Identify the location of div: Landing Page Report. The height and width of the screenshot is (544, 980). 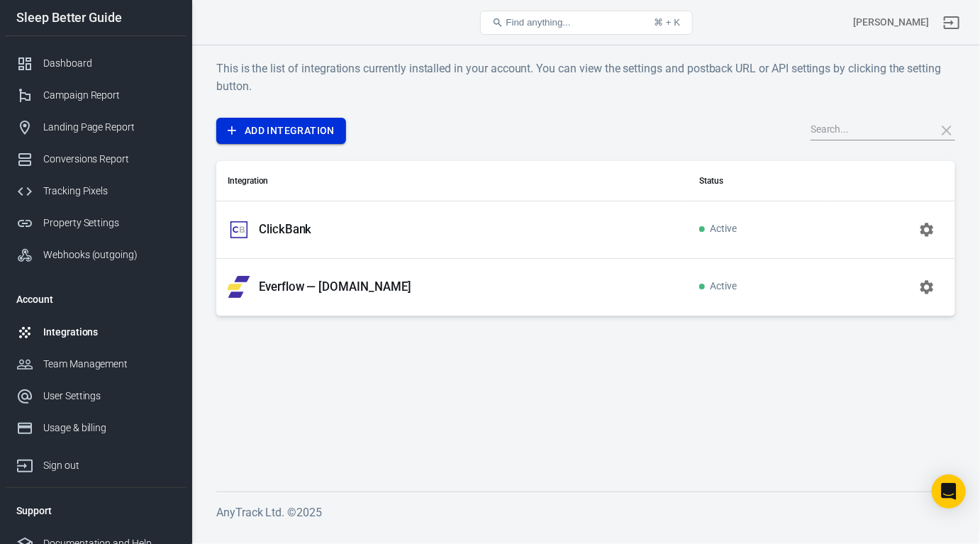
(109, 127).